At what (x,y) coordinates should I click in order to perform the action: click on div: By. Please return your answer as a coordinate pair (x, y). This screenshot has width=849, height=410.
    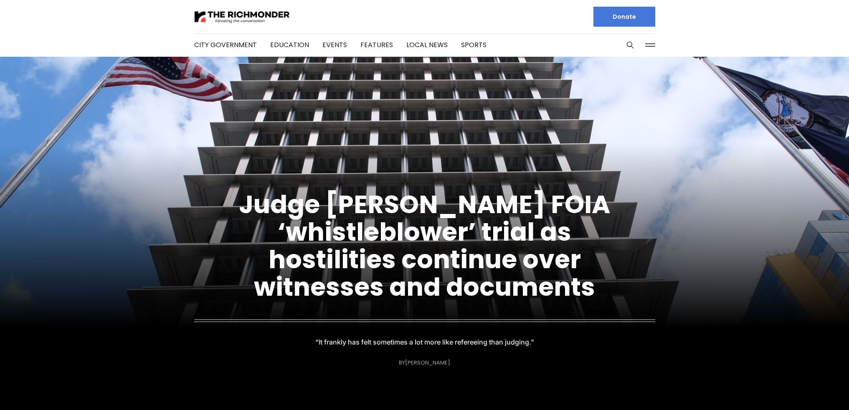
    Looking at the image, I should click on (424, 363).